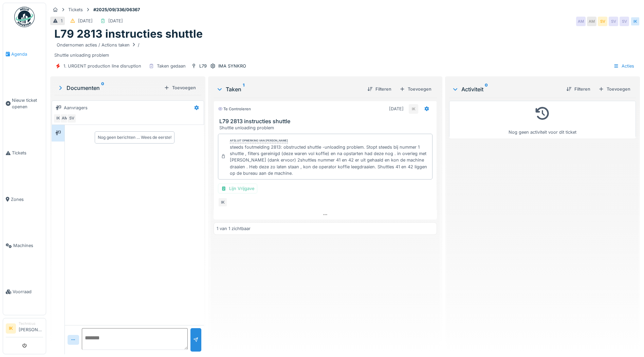 The height and width of the screenshot is (357, 644). What do you see at coordinates (233, 228) in the screenshot?
I see `div: 1 van 1 zichtbaar` at bounding box center [233, 228].